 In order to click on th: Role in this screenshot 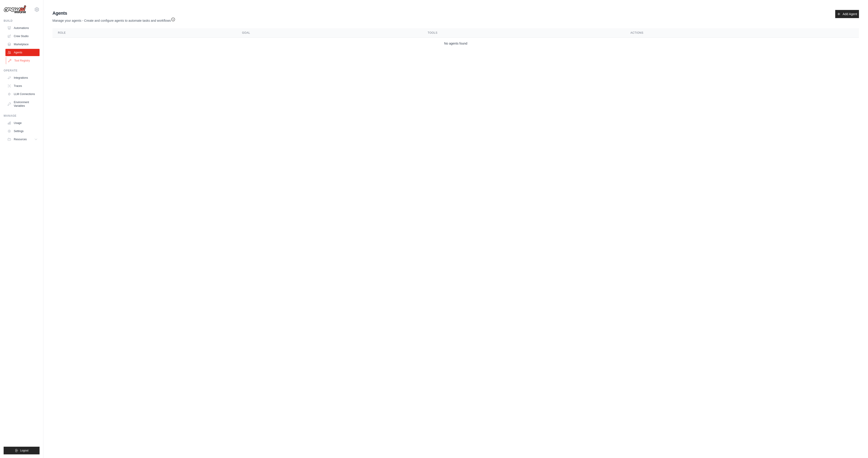, I will do `click(144, 33)`.